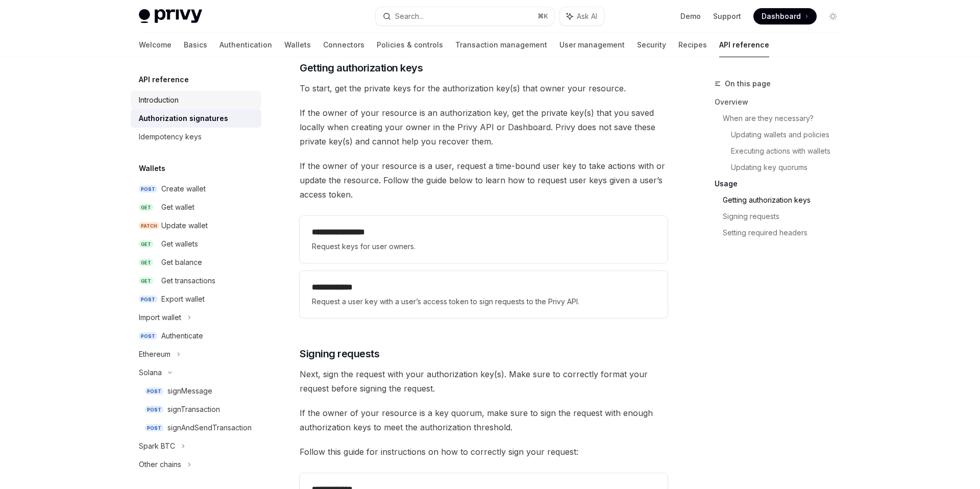 The width and height of the screenshot is (980, 489). I want to click on h5: API reference, so click(164, 80).